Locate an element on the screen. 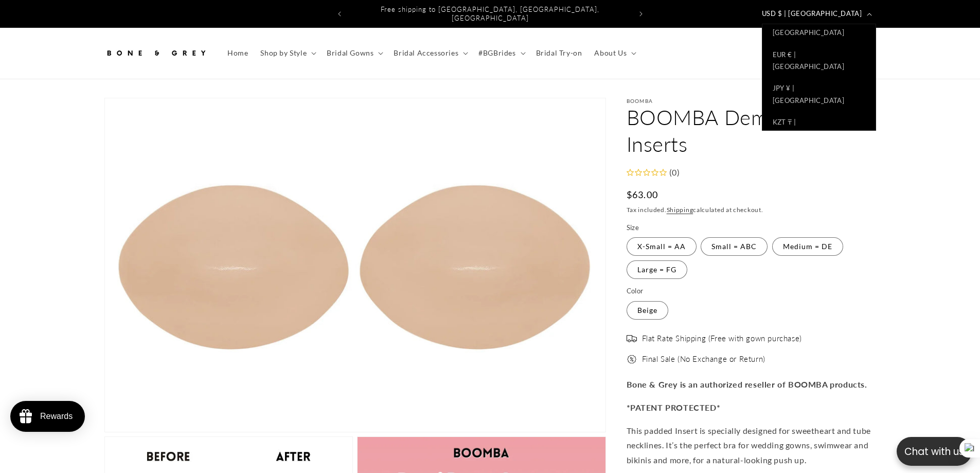 This screenshot has height=473, width=980. strong: Bone & Grey is an authorized reseller of BOOMBA products. is located at coordinates (747, 384).